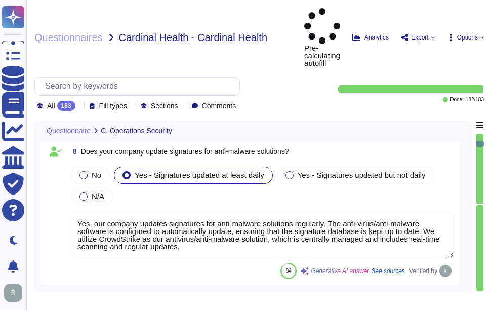 This screenshot has width=492, height=310. Describe the element at coordinates (475, 100) in the screenshot. I see `span: 182 / 183` at that location.